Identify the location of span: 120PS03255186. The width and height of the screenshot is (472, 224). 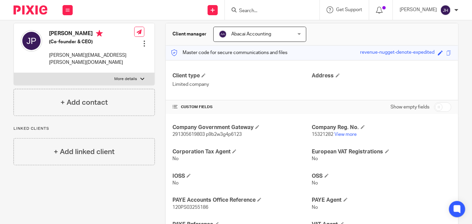
(190, 207).